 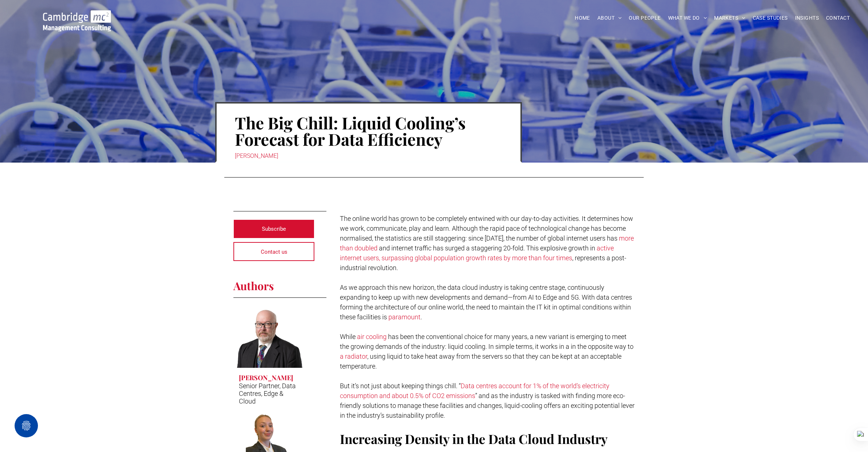 I want to click on a: Duncan Clubb, so click(x=270, y=337).